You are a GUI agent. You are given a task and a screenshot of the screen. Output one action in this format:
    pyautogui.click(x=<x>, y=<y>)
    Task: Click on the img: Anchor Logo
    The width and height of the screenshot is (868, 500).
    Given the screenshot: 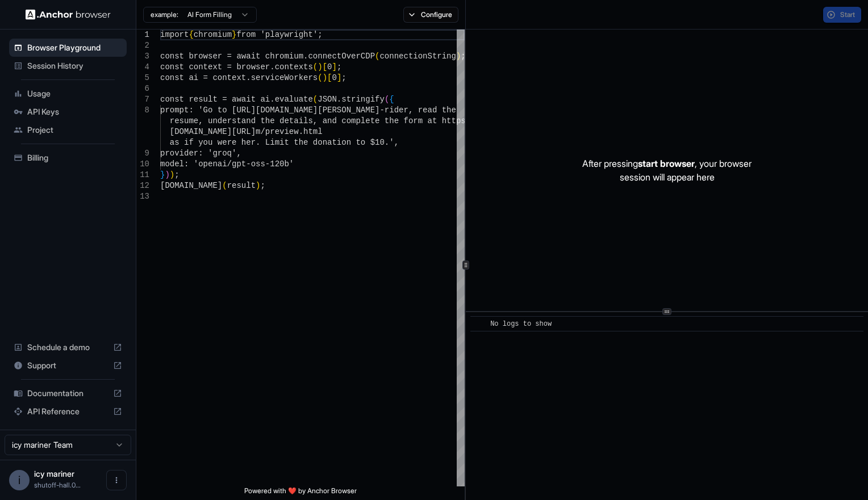 What is the action you would take?
    pyautogui.click(x=68, y=14)
    